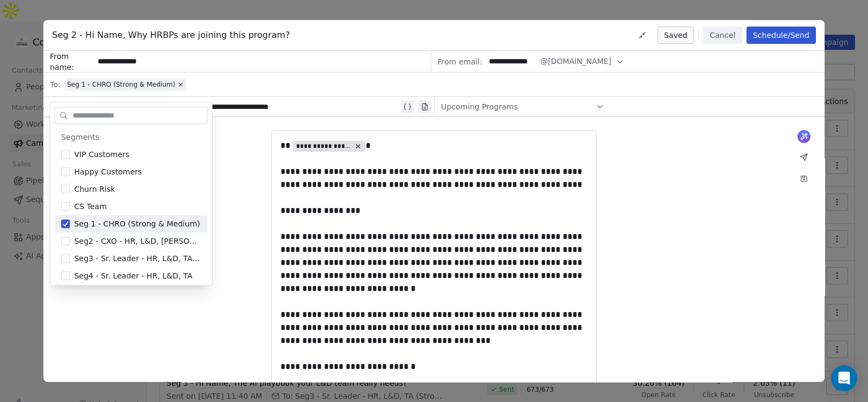 The height and width of the screenshot is (402, 868). What do you see at coordinates (90, 206) in the screenshot?
I see `span: CS Team` at bounding box center [90, 206].